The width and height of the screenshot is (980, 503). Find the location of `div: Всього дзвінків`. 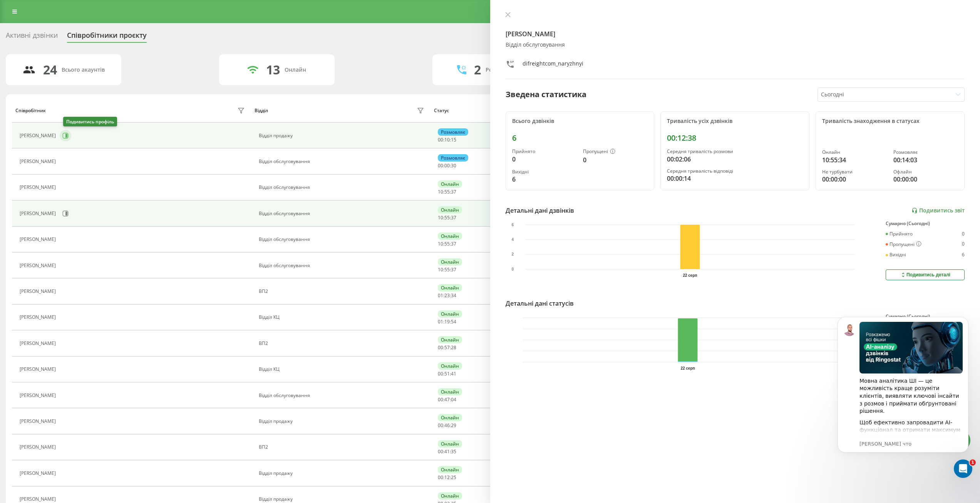

div: Всього дзвінків is located at coordinates (580, 121).